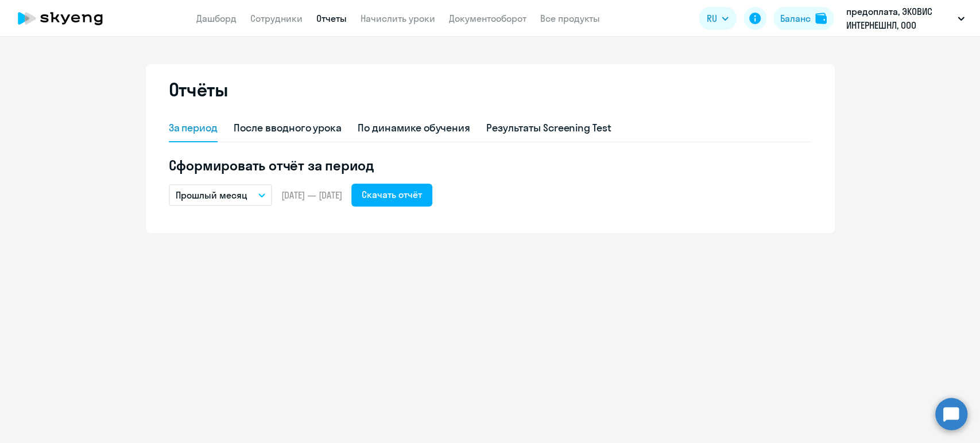 The image size is (980, 443). What do you see at coordinates (712, 18) in the screenshot?
I see `span: RU` at bounding box center [712, 18].